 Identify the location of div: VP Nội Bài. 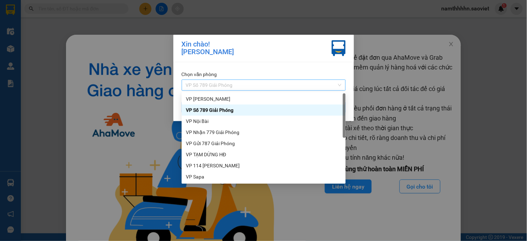
(264, 121).